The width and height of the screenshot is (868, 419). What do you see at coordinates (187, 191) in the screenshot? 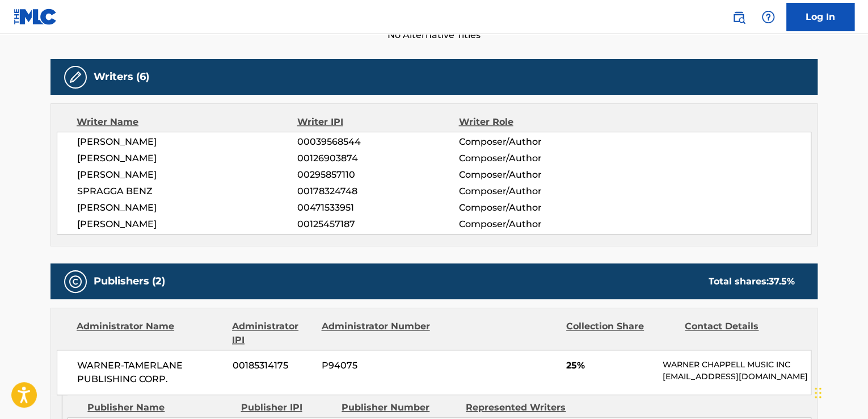
I see `span: SPRAGGA BENZ` at bounding box center [187, 191].